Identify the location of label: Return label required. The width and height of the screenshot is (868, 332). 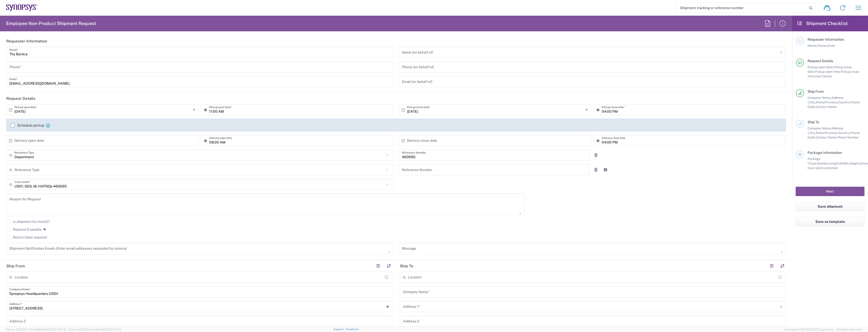
(27, 237).